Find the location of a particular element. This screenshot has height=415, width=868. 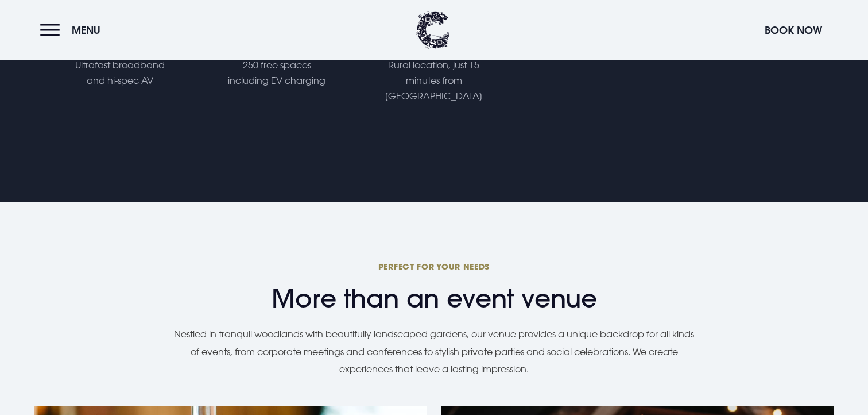

span: Perfect for your needs is located at coordinates (434, 266).